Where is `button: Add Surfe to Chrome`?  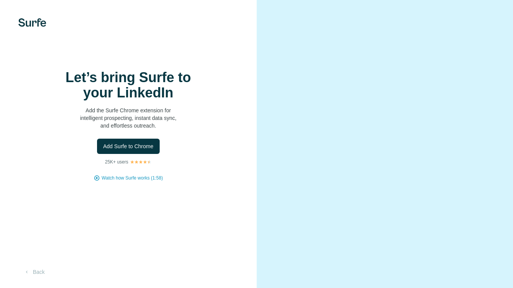 button: Add Surfe to Chrome is located at coordinates (128, 146).